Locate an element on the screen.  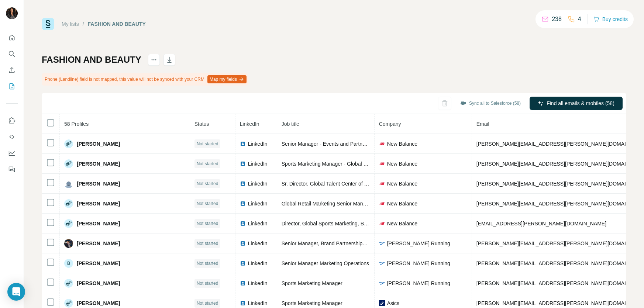
button: Buy credits is located at coordinates (610, 19).